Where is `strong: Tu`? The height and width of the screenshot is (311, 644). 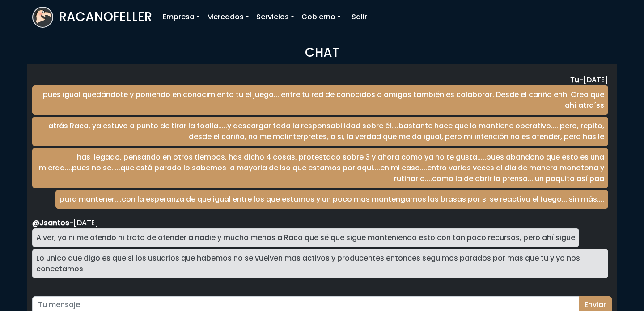 strong: Tu is located at coordinates (575, 80).